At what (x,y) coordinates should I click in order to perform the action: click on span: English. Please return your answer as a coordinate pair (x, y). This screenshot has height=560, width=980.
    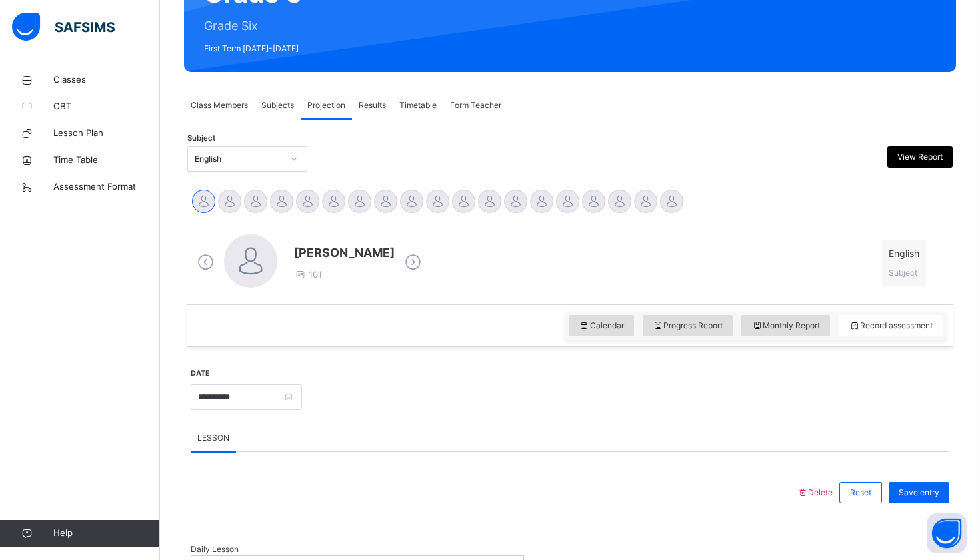
    Looking at the image, I should click on (904, 253).